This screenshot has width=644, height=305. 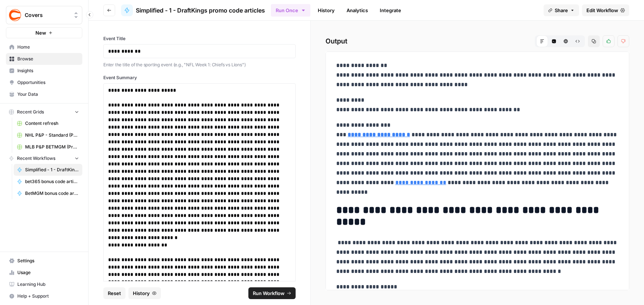 What do you see at coordinates (47, 15) in the screenshot?
I see `span: Covers` at bounding box center [47, 15].